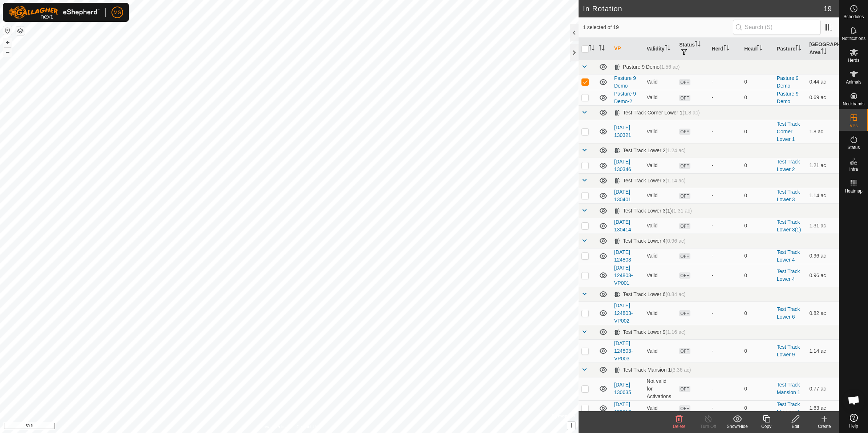 The image size is (868, 433). What do you see at coordinates (650, 295) in the screenshot?
I see `div: Test Track Lower 6` at bounding box center [650, 295].